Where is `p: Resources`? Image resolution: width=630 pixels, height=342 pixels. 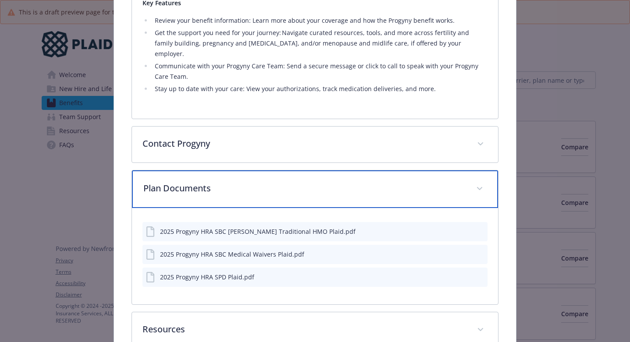
p: Resources is located at coordinates (305, 330).